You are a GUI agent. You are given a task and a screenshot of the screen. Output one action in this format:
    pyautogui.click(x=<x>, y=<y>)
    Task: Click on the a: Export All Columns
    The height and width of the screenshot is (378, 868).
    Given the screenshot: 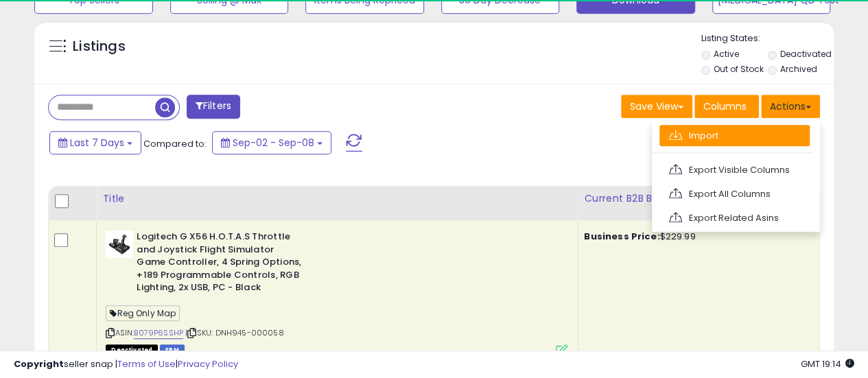 What is the action you would take?
    pyautogui.click(x=735, y=193)
    